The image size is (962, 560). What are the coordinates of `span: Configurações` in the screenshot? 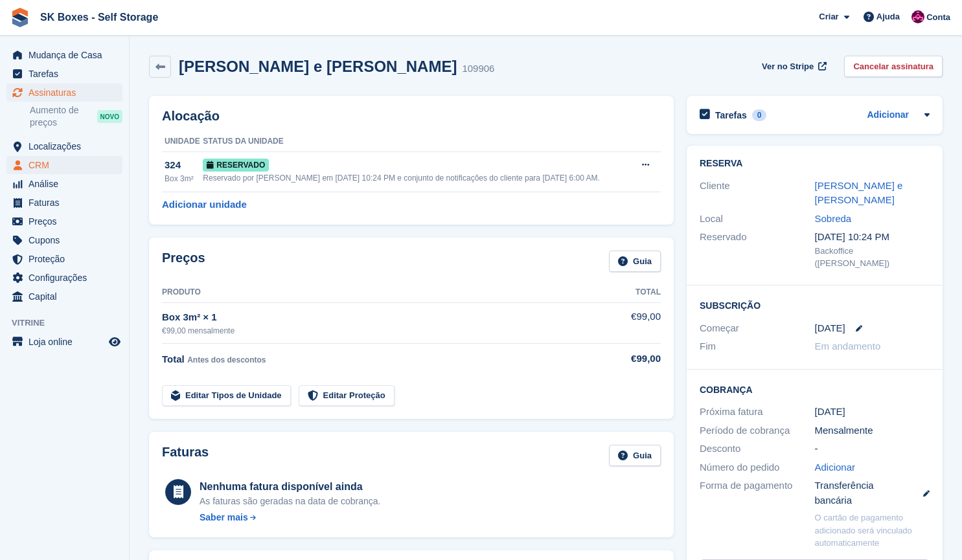 It's located at (67, 278).